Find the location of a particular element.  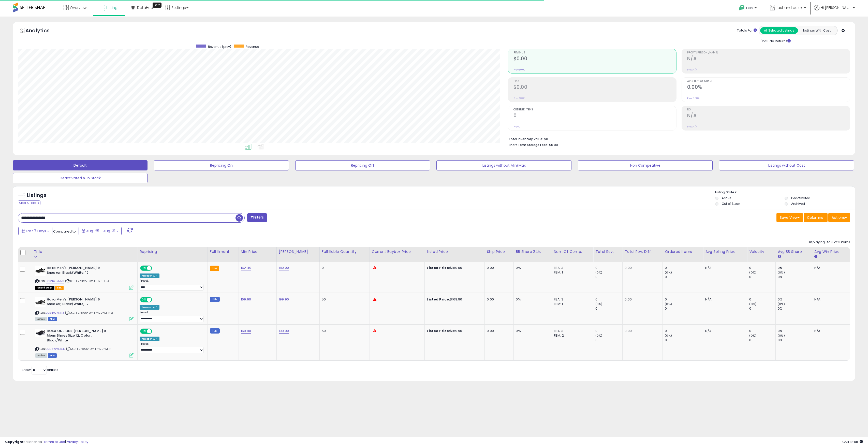

button: All Selected Listings is located at coordinates (779, 30).